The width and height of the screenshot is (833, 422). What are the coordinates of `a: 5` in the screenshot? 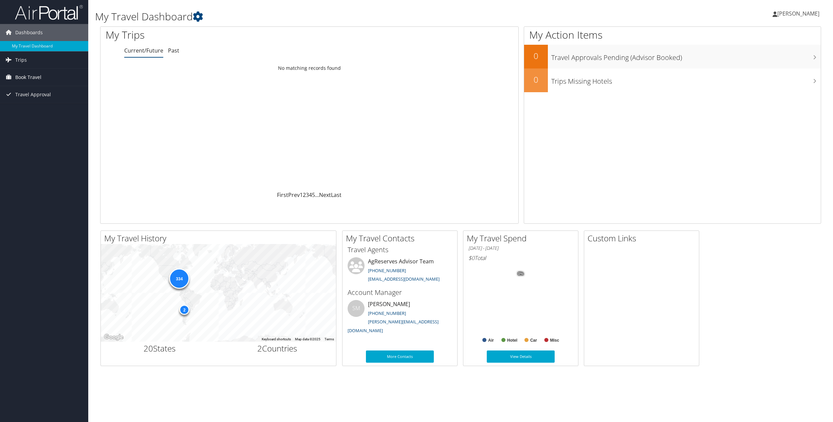 It's located at (313, 195).